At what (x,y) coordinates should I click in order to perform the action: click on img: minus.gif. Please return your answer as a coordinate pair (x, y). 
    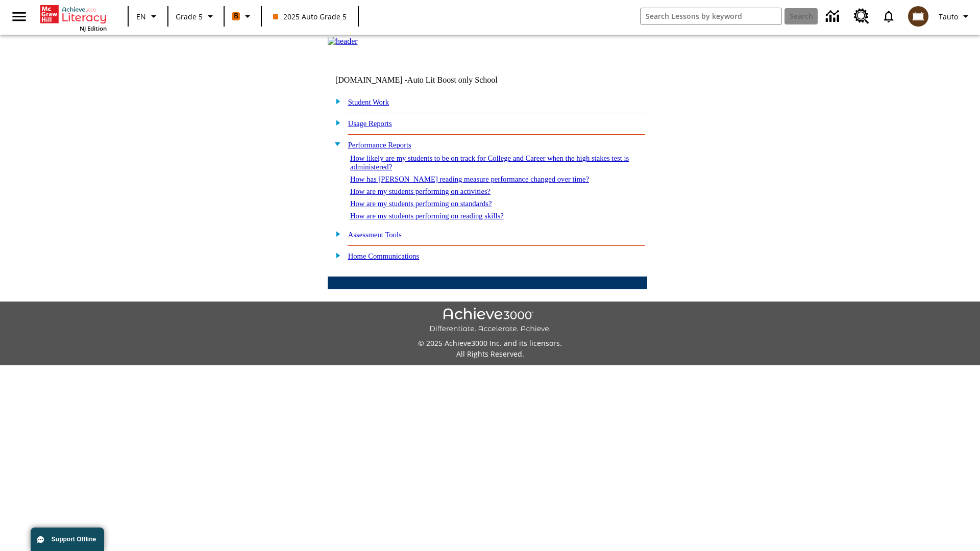
    Looking at the image, I should click on (335, 144).